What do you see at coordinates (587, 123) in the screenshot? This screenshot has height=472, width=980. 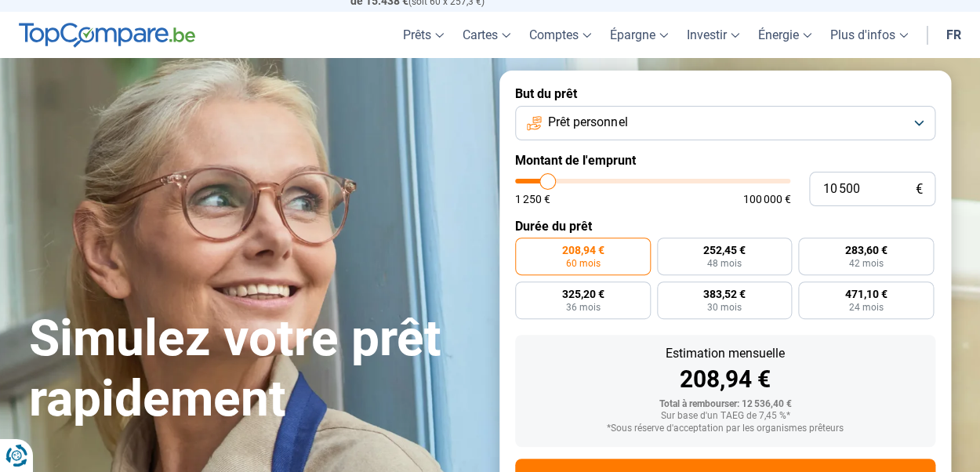 I see `span: Prêt personnel` at bounding box center [587, 123].